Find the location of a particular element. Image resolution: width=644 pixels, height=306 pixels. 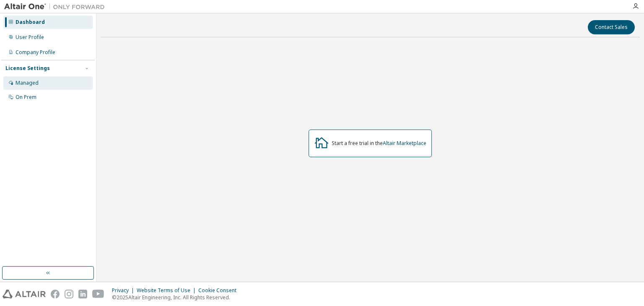

div: Privacy is located at coordinates (124, 291).